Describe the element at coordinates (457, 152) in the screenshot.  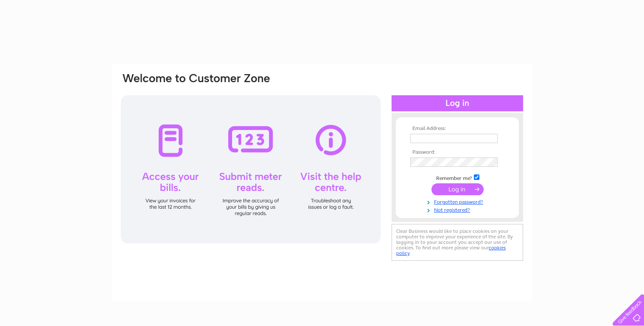
I see `th: Password:` at that location.